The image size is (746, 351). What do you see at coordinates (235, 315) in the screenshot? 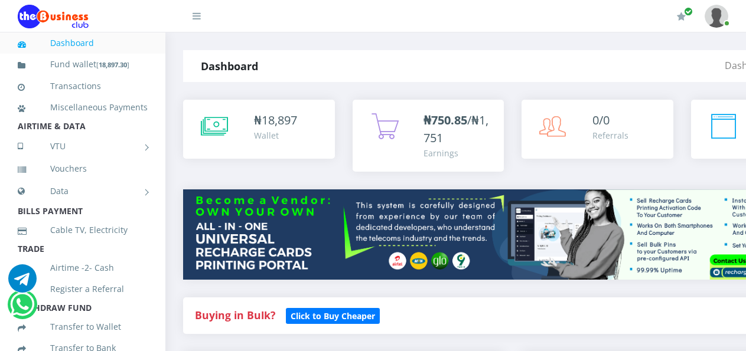
I see `strong: Buying in Bulk?` at bounding box center [235, 315].